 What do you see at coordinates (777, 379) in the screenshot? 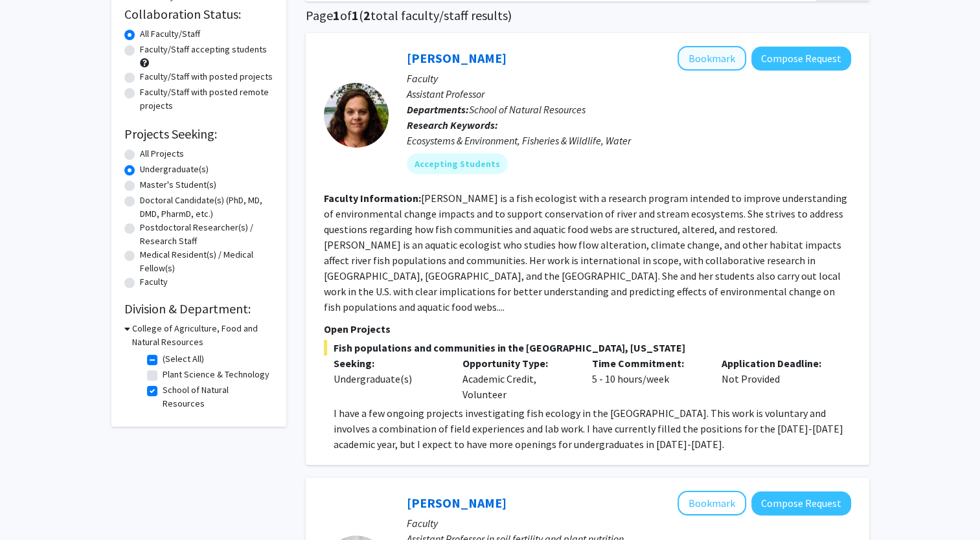
I see `div: Not Provided` at bounding box center [777, 379].